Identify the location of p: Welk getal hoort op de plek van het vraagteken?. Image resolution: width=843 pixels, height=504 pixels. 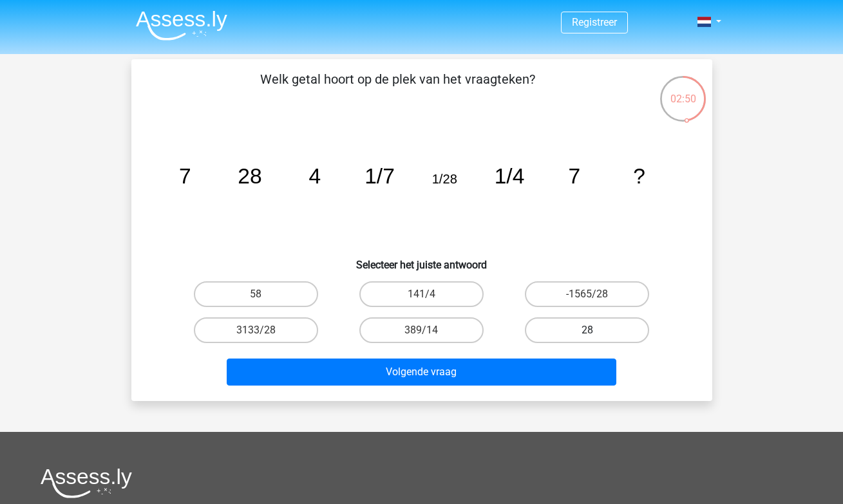
(398, 89).